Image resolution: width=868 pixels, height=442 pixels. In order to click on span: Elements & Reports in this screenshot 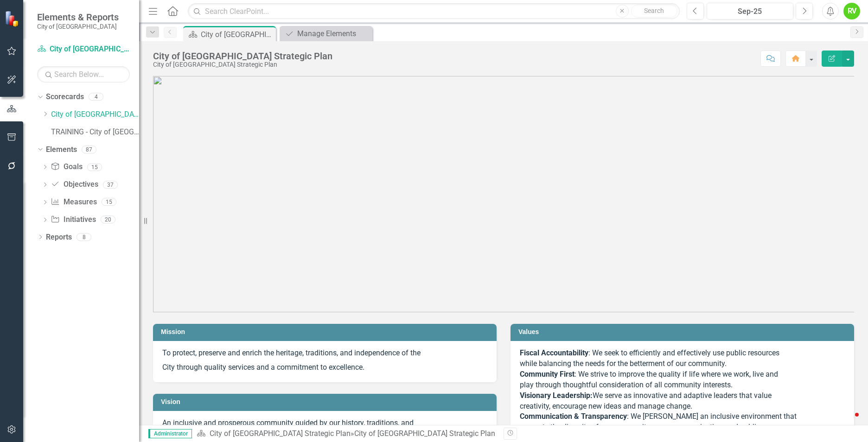, I will do `click(78, 17)`.